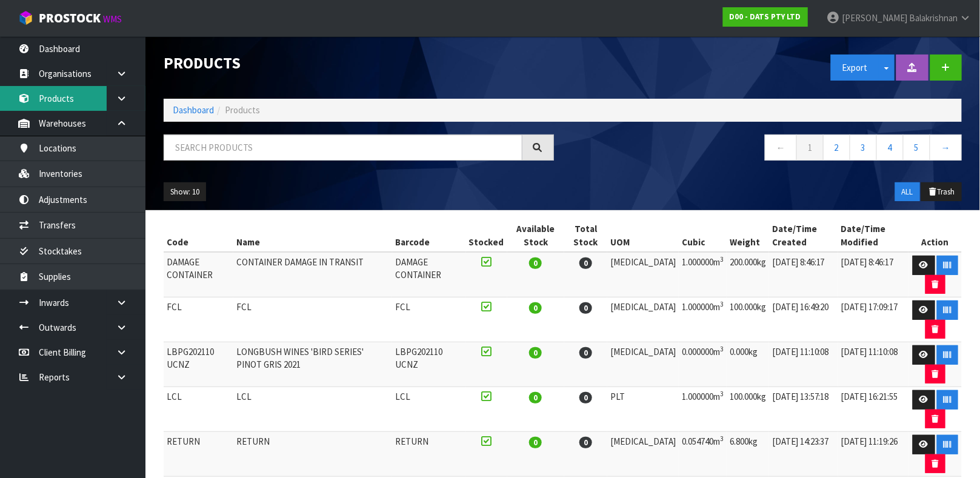 This screenshot has width=980, height=478. I want to click on button: Trash, so click(941, 192).